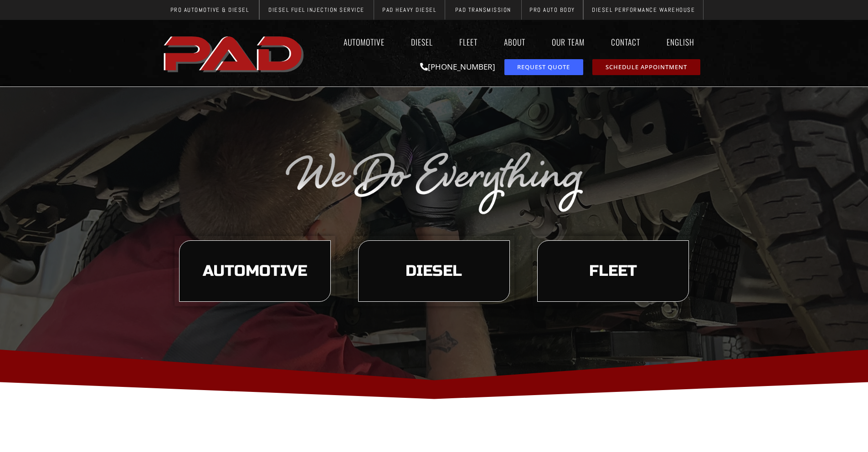 The image size is (868, 452). Describe the element at coordinates (626, 42) in the screenshot. I see `a: Contact` at that location.